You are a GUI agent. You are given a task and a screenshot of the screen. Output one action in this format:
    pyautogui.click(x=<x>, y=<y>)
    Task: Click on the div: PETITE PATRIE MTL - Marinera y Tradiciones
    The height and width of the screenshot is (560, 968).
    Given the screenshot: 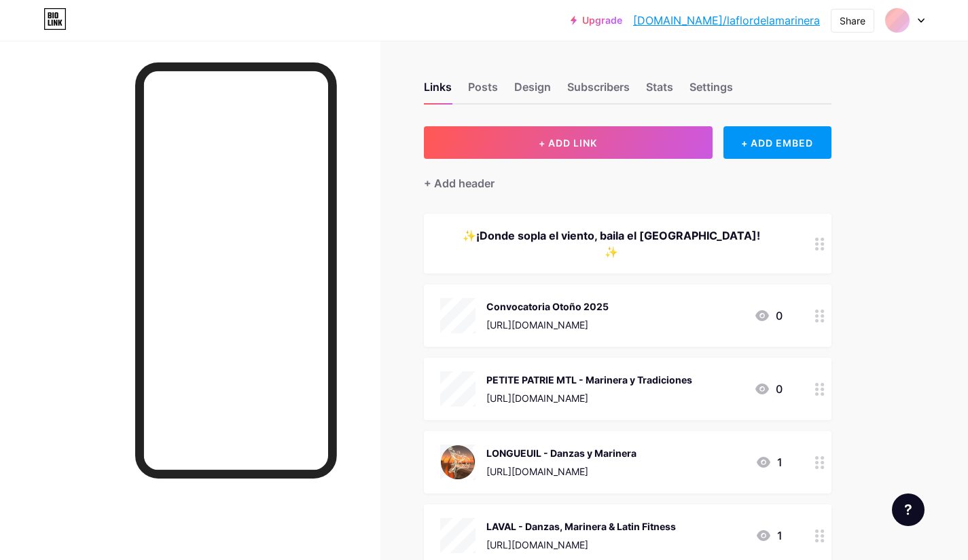 What is the action you would take?
    pyautogui.click(x=589, y=380)
    